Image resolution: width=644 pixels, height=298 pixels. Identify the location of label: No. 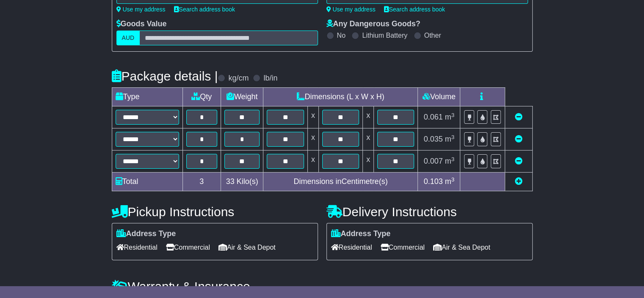
(342, 35).